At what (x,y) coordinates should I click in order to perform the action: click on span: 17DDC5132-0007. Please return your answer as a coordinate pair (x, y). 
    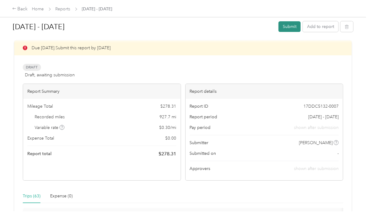
    Looking at the image, I should click on (321, 106).